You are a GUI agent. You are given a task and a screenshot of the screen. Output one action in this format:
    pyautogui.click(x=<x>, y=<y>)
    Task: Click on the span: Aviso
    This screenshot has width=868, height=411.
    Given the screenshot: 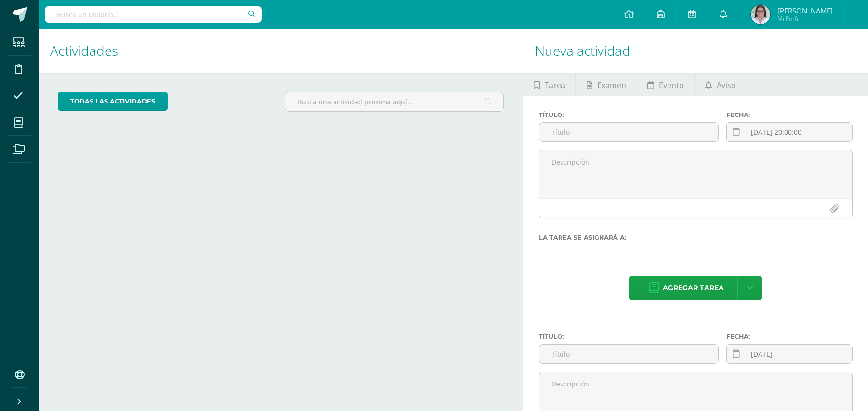 What is the action you would take?
    pyautogui.click(x=726, y=85)
    